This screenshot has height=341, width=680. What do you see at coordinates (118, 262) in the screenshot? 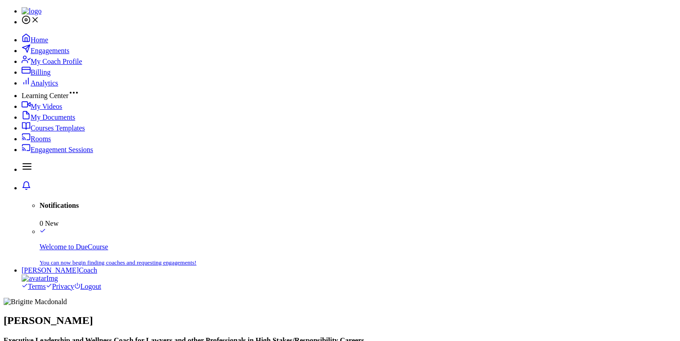
I see `small: You can now begin finding coaches and requesting engagements!` at bounding box center [118, 262].